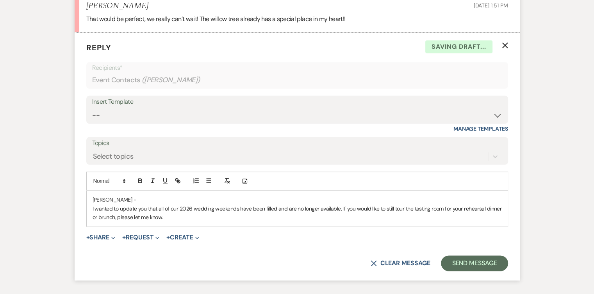  I want to click on label: Topics, so click(297, 143).